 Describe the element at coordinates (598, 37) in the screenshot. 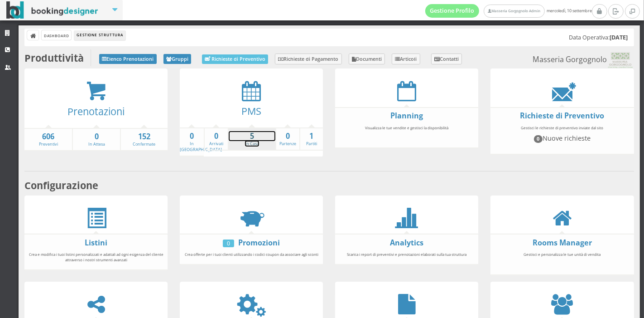

I see `h5: Data Operativa:` at that location.